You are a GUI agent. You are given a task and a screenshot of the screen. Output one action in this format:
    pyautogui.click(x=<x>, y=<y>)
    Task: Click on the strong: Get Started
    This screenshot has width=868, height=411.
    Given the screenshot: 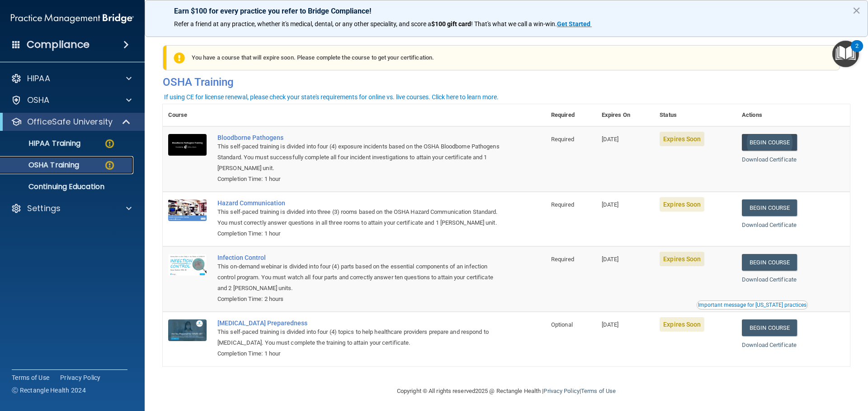 What is the action you would take?
    pyautogui.click(x=573, y=24)
    